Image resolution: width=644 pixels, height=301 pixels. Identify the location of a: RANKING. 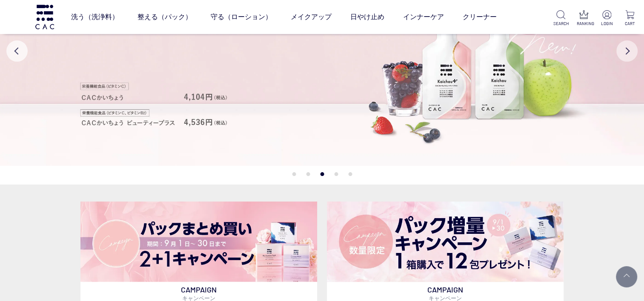
(584, 18).